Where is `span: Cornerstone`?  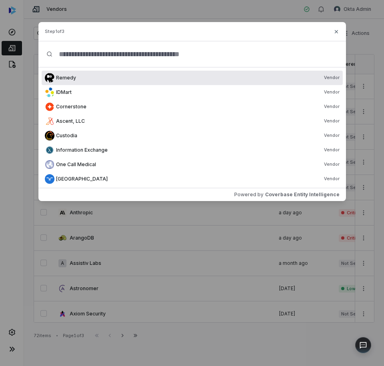 span: Cornerstone is located at coordinates (71, 107).